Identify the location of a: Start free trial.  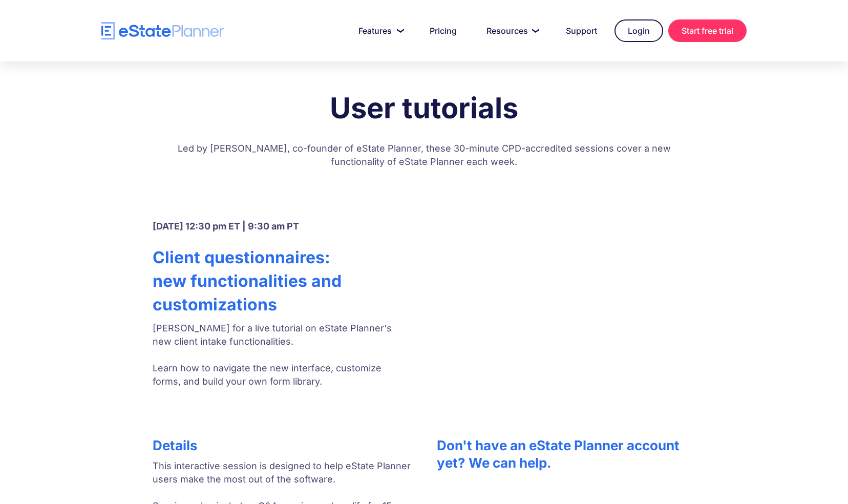
(708, 31).